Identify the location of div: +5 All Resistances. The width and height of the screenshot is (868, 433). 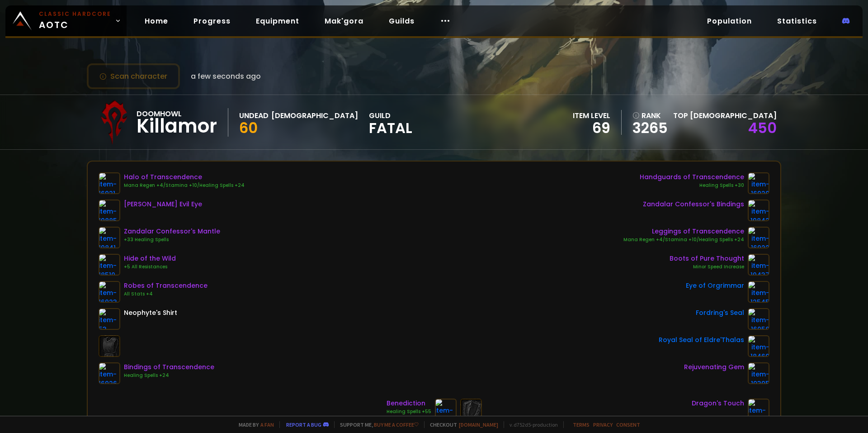
(150, 267).